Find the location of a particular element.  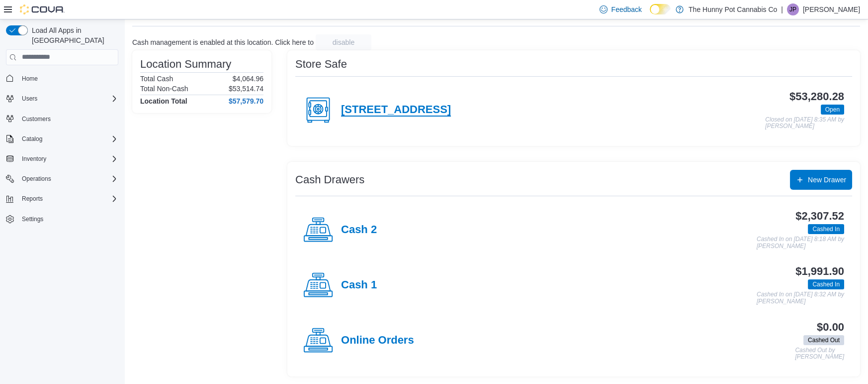

h4: Online Orders is located at coordinates (377, 340).